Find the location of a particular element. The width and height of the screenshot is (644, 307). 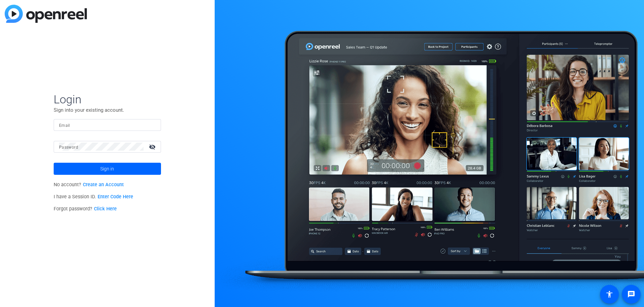

img: blue-gradient.svg is located at coordinates (45, 13).